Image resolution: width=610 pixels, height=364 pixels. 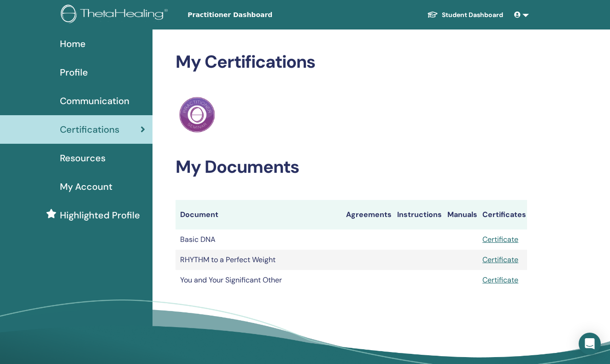 What do you see at coordinates (465, 15) in the screenshot?
I see `a: Student Dashboard` at bounding box center [465, 15].